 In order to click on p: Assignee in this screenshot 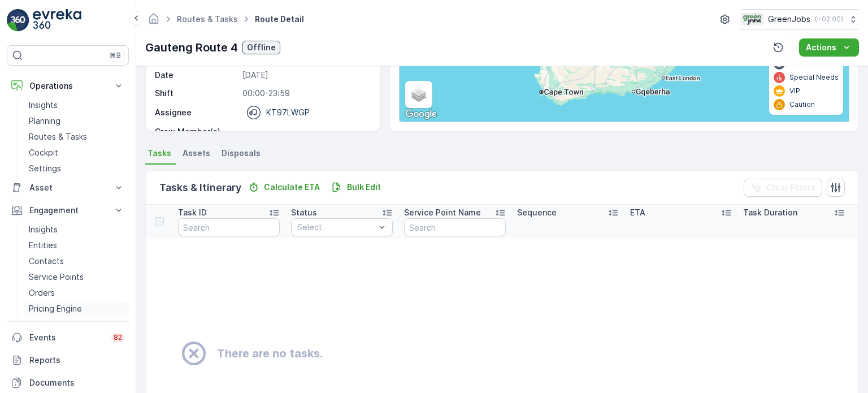, I will do `click(173, 112)`.